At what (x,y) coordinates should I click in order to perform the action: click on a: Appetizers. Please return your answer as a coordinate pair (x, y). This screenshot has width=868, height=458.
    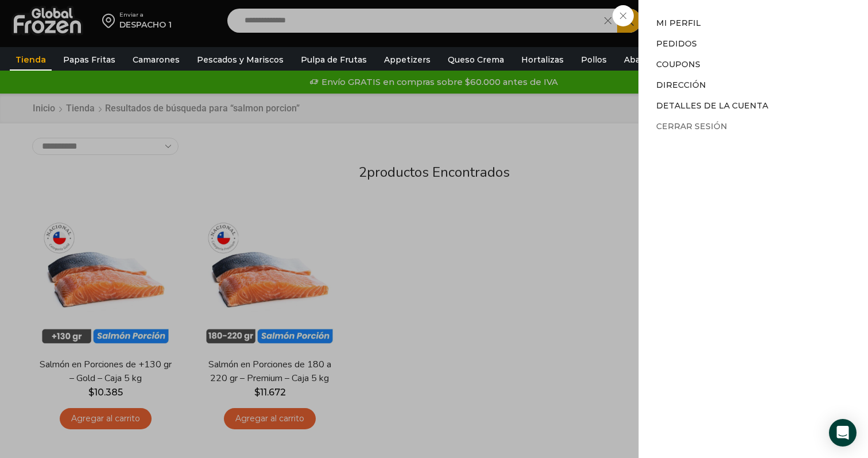
    Looking at the image, I should click on (407, 59).